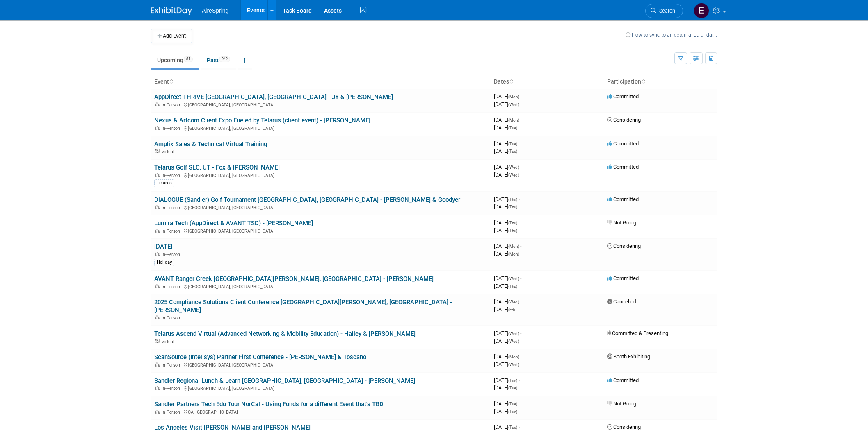  What do you see at coordinates (660, 82) in the screenshot?
I see `th: Participation` at bounding box center [660, 82].